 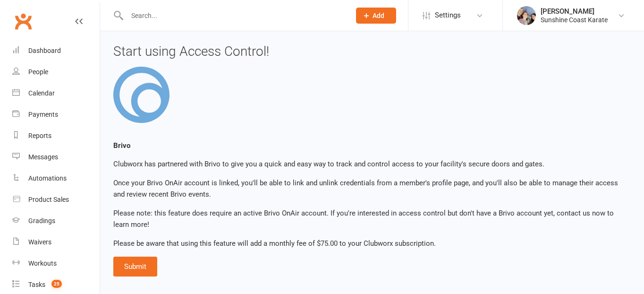 What do you see at coordinates (40, 242) in the screenshot?
I see `div: Waivers` at bounding box center [40, 242].